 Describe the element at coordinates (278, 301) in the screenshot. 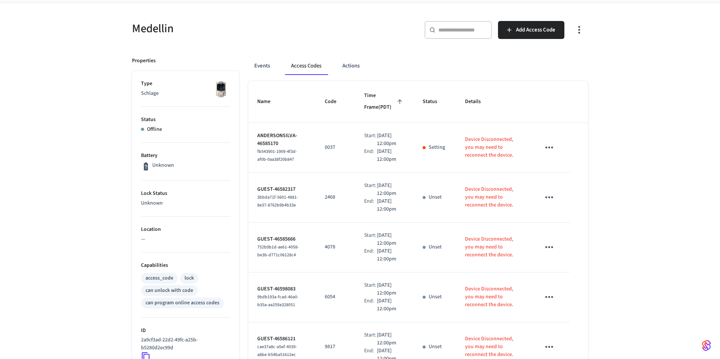

I see `span: 9bdb193a-fcad-46a0-b35a-aa259a328051` at that location.